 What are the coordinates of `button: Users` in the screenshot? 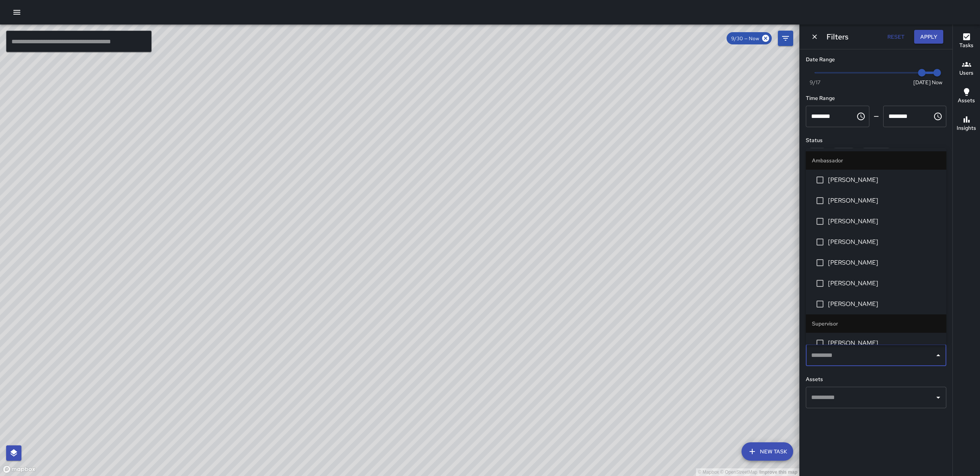 It's located at (966, 69).